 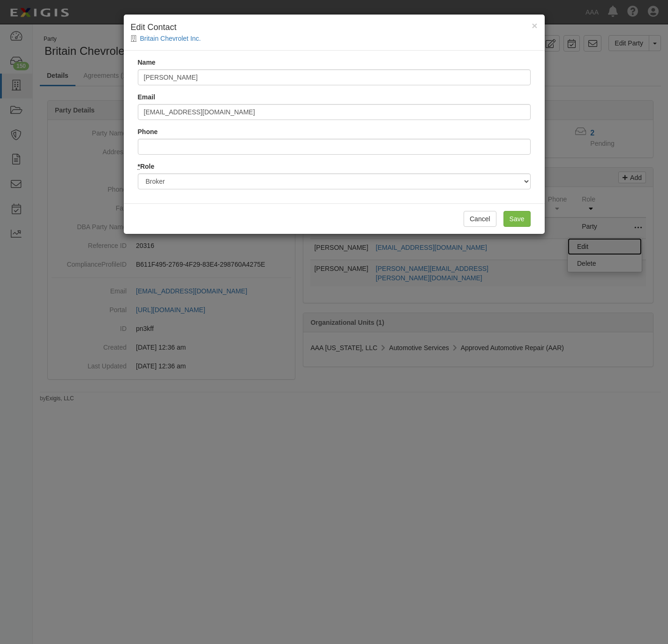 I want to click on label: Email, so click(x=146, y=97).